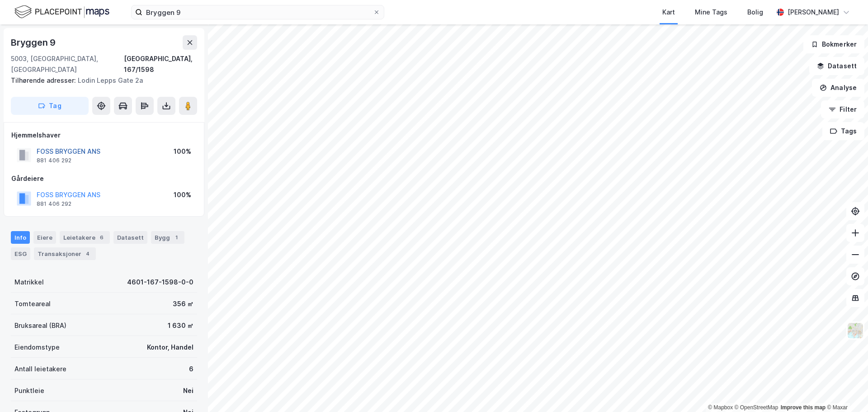 This screenshot has width=868, height=412. Describe the element at coordinates (842, 109) in the screenshot. I see `button: Filter` at that location.